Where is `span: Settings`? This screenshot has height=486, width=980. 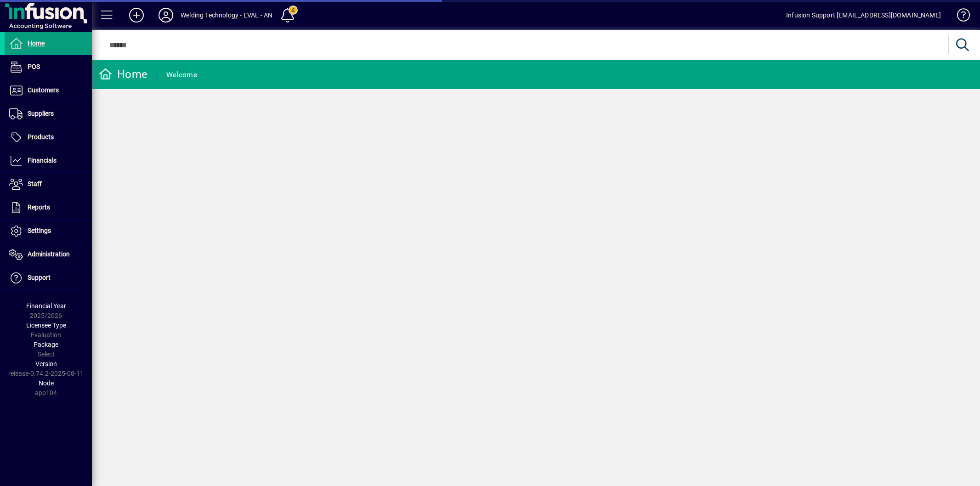
span: Settings is located at coordinates (39, 231).